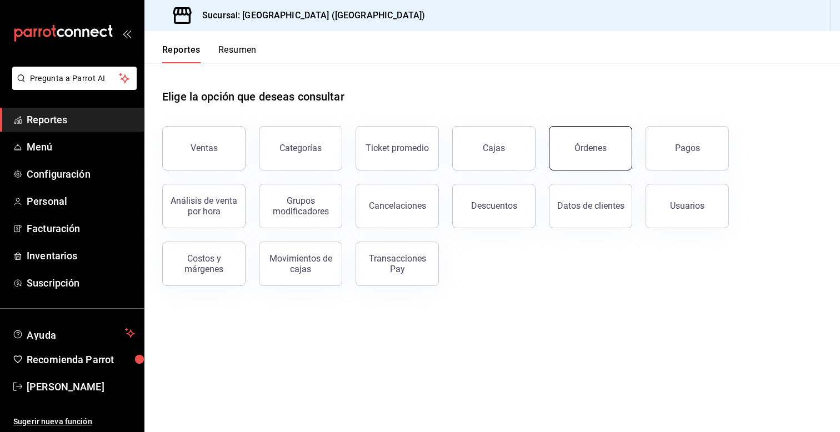  Describe the element at coordinates (687, 148) in the screenshot. I see `button: Pagos` at that location.